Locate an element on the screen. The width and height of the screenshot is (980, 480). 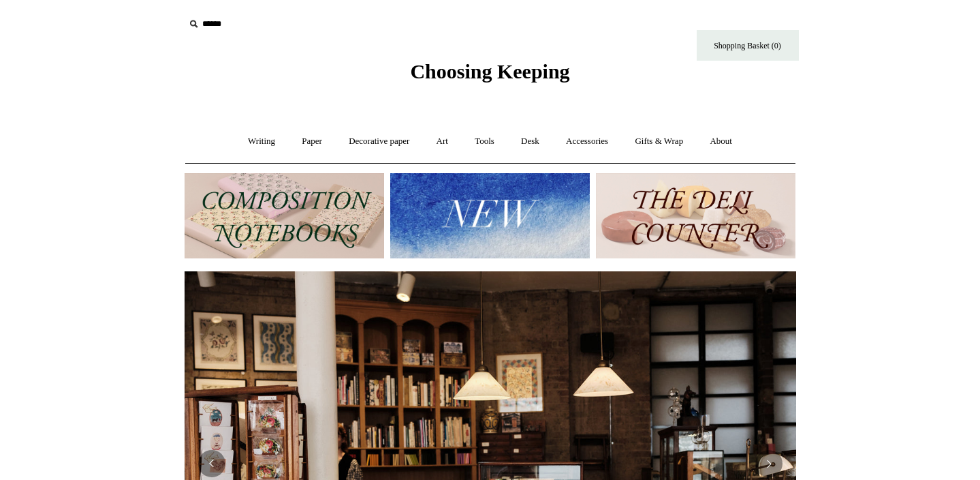
a: Writing is located at coordinates (262, 141).